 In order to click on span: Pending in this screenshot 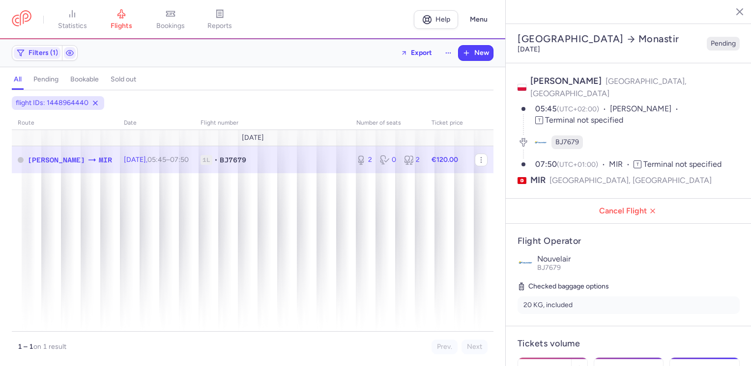, I will do `click(723, 44)`.